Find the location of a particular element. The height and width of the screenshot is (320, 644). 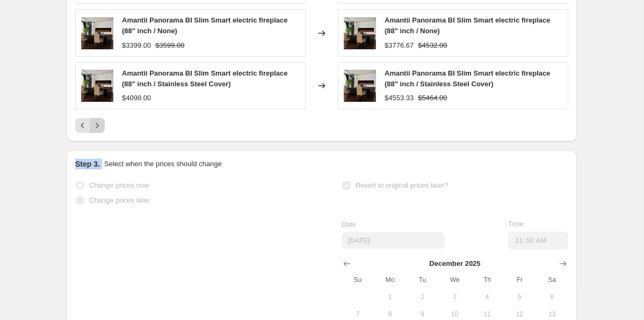

th: Friday is located at coordinates (520, 280).